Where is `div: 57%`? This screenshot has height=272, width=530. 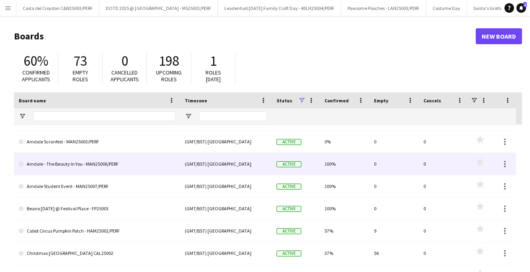 div: 57% is located at coordinates (344, 231).